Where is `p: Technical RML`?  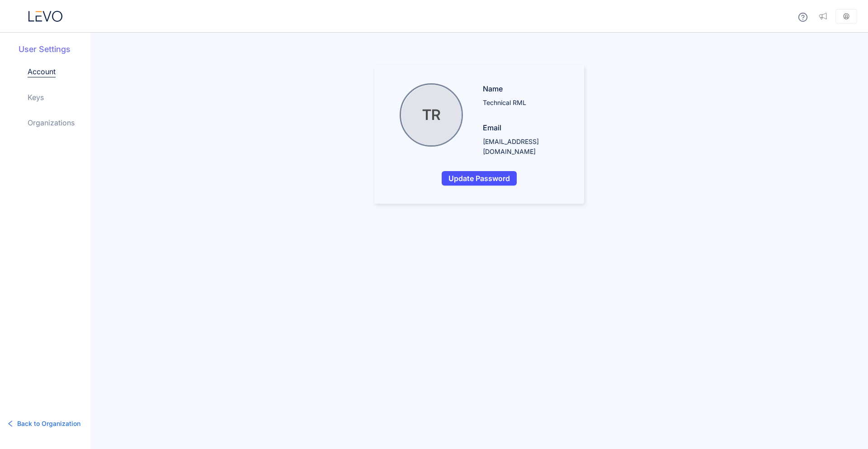
p: Technical RML is located at coordinates (524, 102).